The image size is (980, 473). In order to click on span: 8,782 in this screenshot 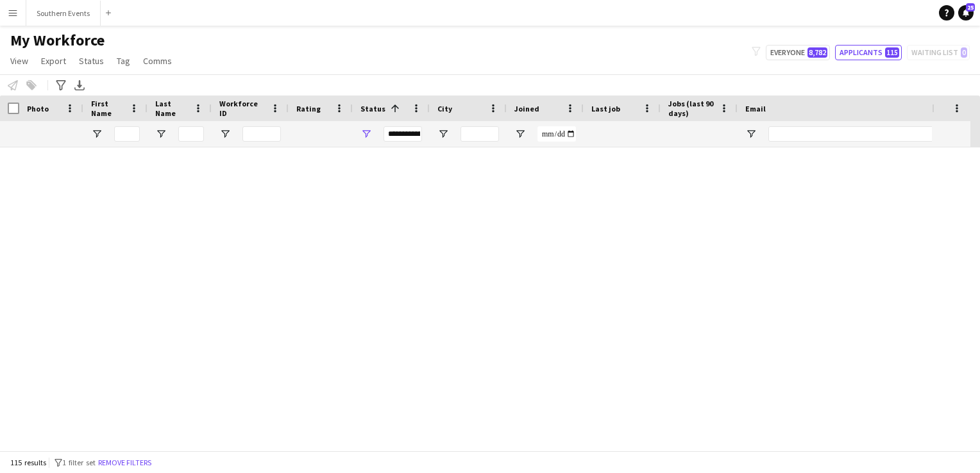, I will do `click(817, 52)`.